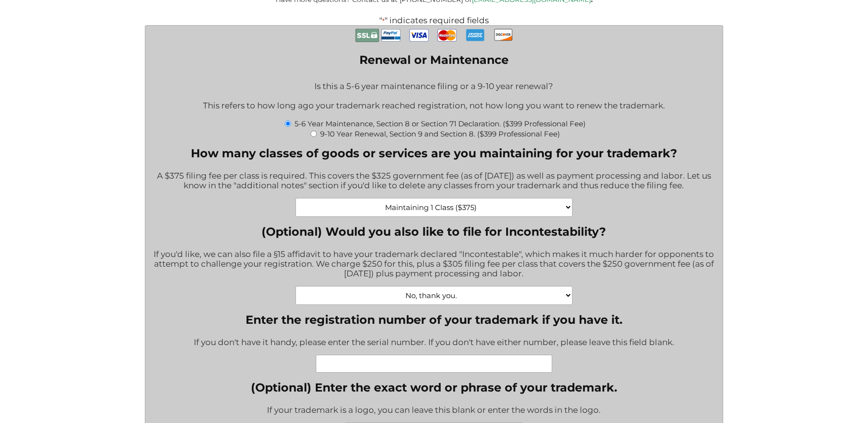  Describe the element at coordinates (503, 35) in the screenshot. I see `img: Discover` at that location.